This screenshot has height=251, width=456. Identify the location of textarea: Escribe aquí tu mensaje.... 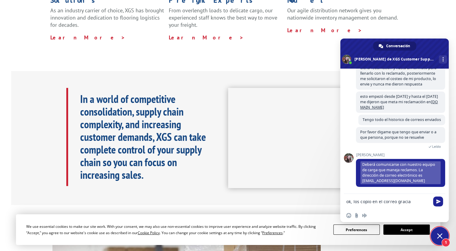
(388, 202).